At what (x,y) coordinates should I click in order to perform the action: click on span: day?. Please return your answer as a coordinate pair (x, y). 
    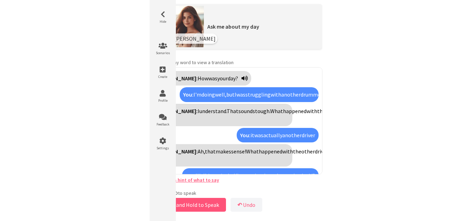
    Looking at the image, I should click on (233, 78).